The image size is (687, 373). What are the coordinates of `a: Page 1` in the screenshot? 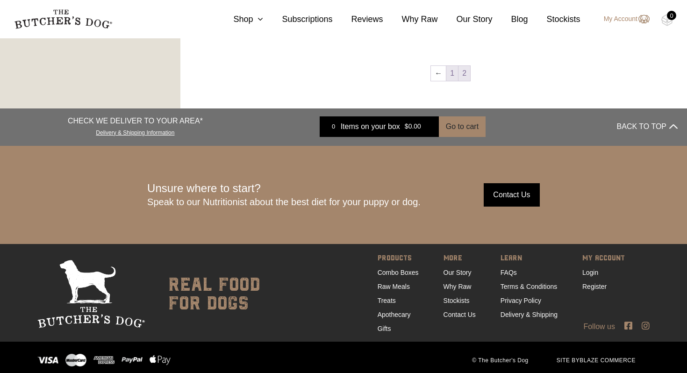 It's located at (452, 73).